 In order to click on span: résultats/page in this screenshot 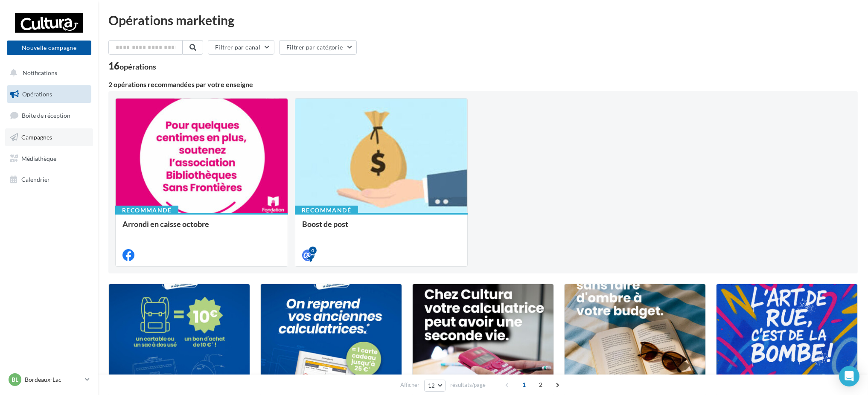, I will do `click(468, 385)`.